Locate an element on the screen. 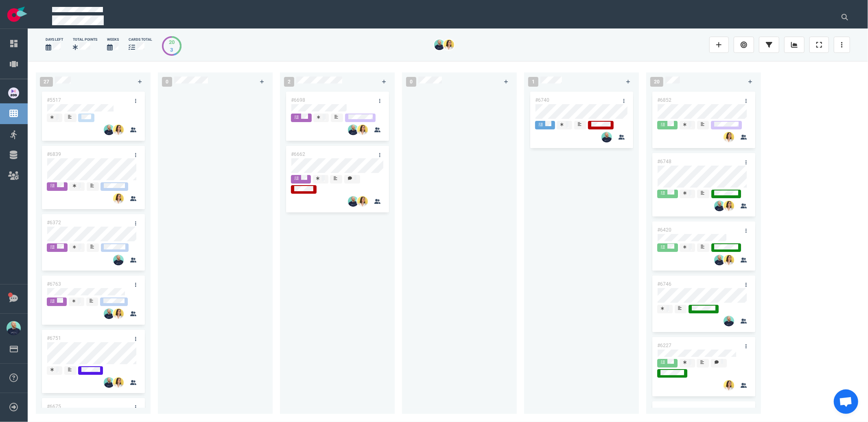 The width and height of the screenshot is (868, 422). a: #6675 is located at coordinates (54, 406).